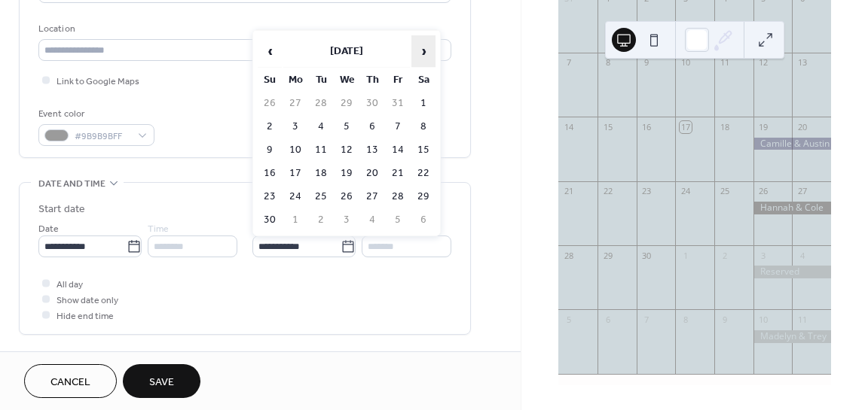 This screenshot has height=410, width=868. What do you see at coordinates (295, 173) in the screenshot?
I see `td: 17` at bounding box center [295, 173].